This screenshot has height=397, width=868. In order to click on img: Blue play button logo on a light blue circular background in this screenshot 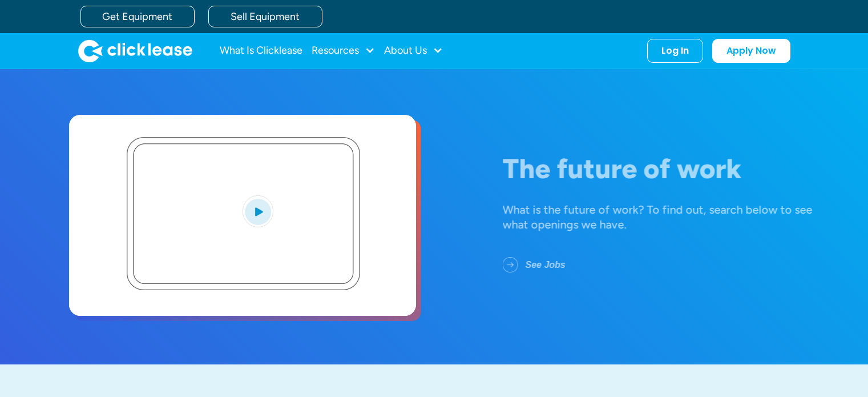, I will do `click(258, 211)`.